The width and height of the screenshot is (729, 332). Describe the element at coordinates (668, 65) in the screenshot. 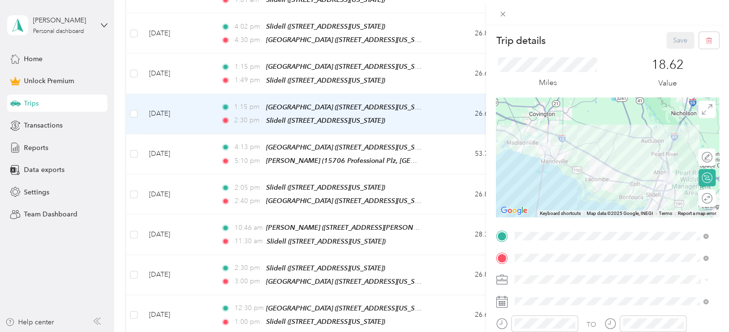

I see `p: 18.62` at that location.